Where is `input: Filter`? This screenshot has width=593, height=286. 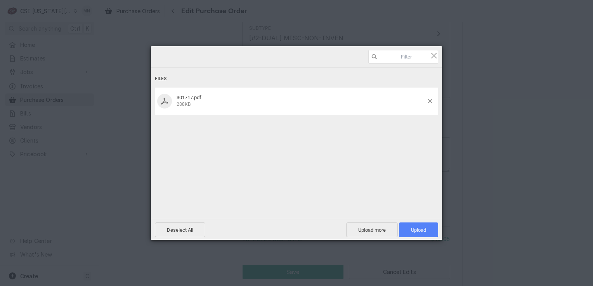
input: Filter is located at coordinates (403, 57).